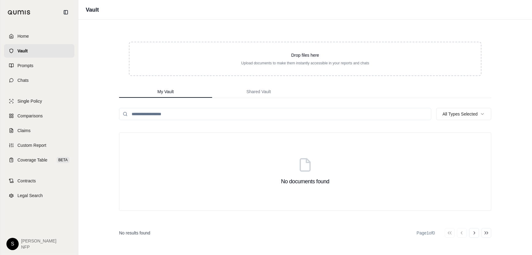 The width and height of the screenshot is (532, 255). Describe the element at coordinates (165, 91) in the screenshot. I see `span: My Vault` at that location.